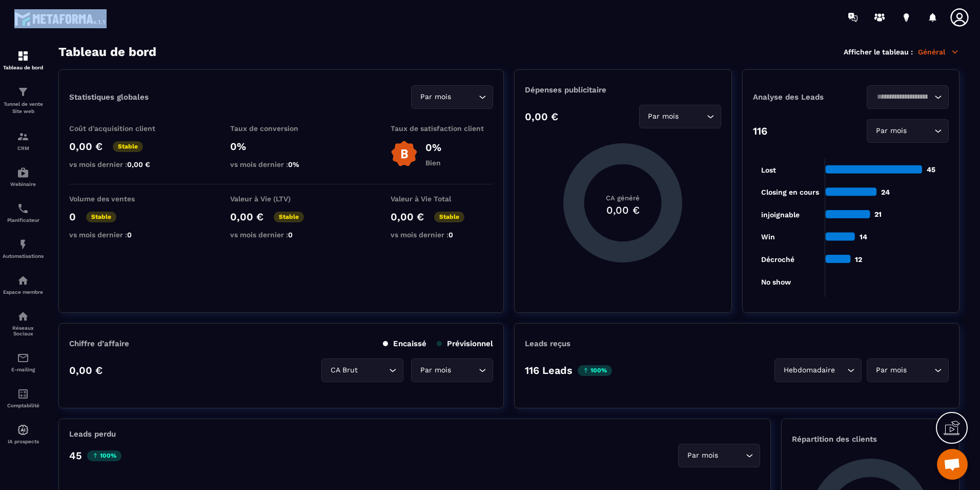 This screenshot has height=490, width=980. Describe the element at coordinates (878, 51) in the screenshot. I see `p: Afficher le tableau :` at that location.